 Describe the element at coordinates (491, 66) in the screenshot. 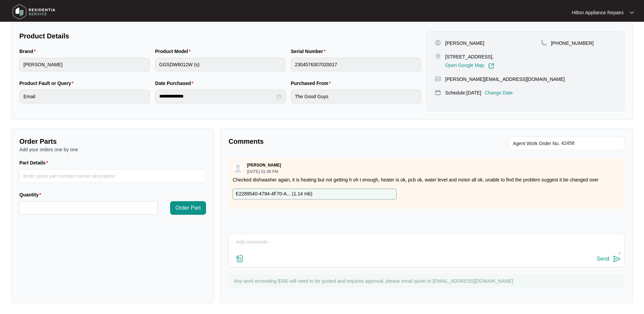

I see `img: Link-External` at that location.